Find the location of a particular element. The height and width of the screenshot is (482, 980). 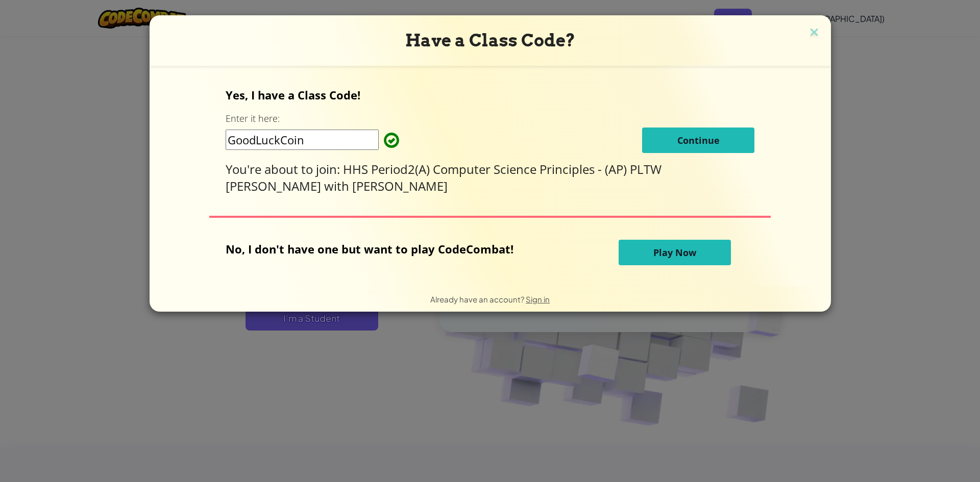

button: Play Now is located at coordinates (675, 253).